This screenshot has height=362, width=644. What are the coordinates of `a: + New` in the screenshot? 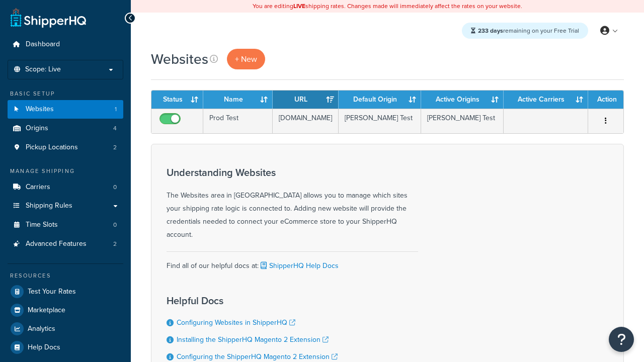 It's located at (246, 59).